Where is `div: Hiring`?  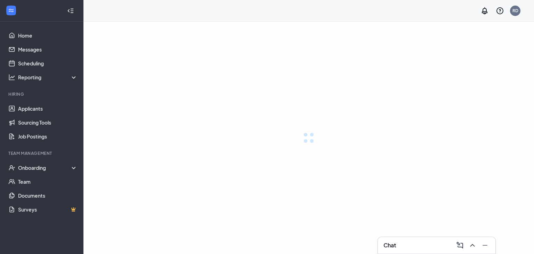 div: Hiring is located at coordinates (42, 94).